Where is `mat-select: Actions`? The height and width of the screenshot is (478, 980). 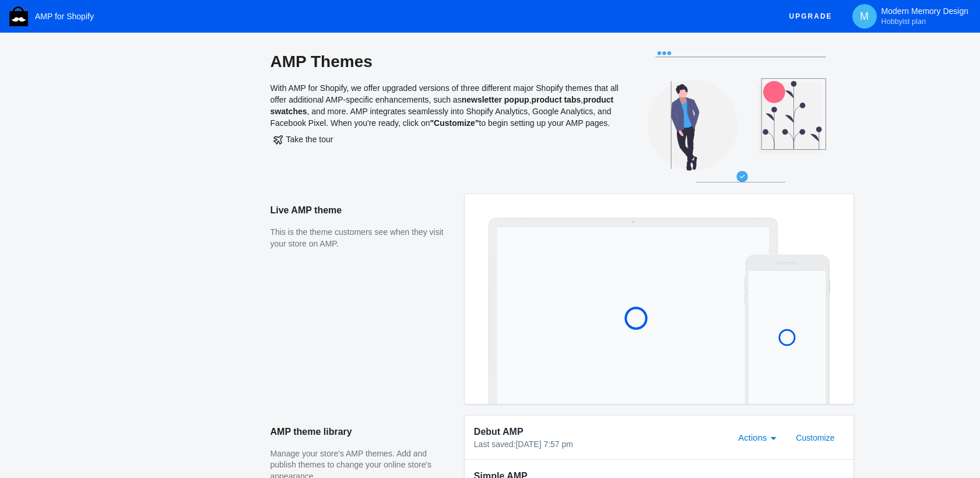 mat-select: Actions is located at coordinates (760, 437).